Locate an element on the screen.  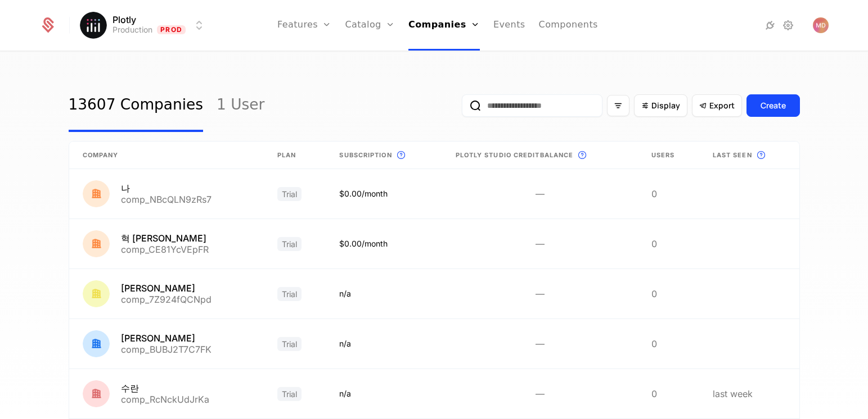
img: Megan Dyer is located at coordinates (821, 26).